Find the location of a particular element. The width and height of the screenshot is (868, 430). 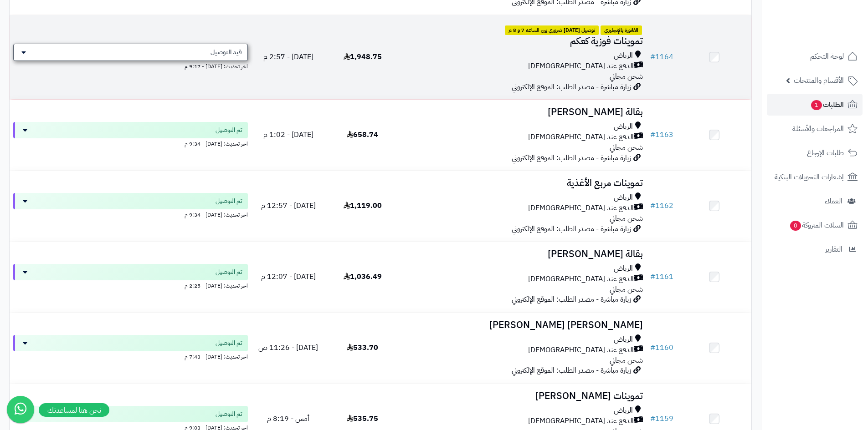

a: السلات المتروكة0 is located at coordinates (815, 225).